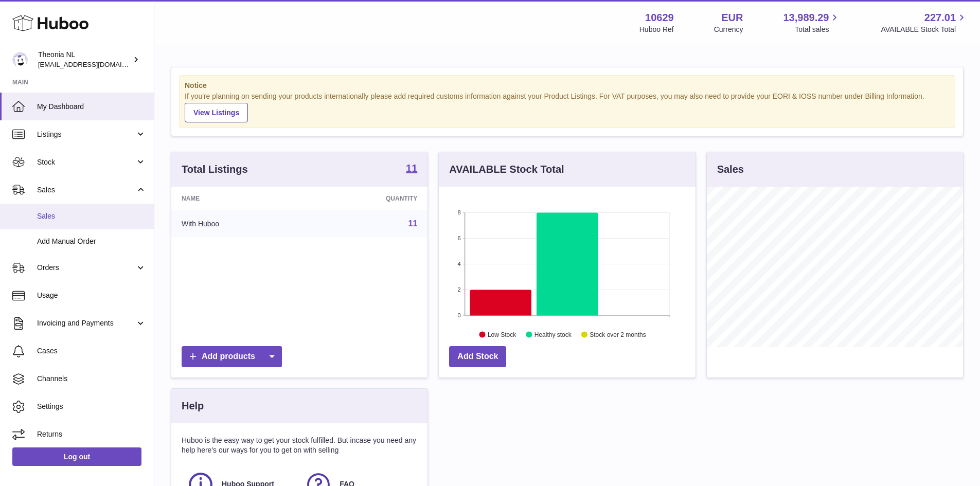 The height and width of the screenshot is (486, 980). What do you see at coordinates (20, 60) in the screenshot?
I see `img: info@wholesomegoods.eu` at bounding box center [20, 60].